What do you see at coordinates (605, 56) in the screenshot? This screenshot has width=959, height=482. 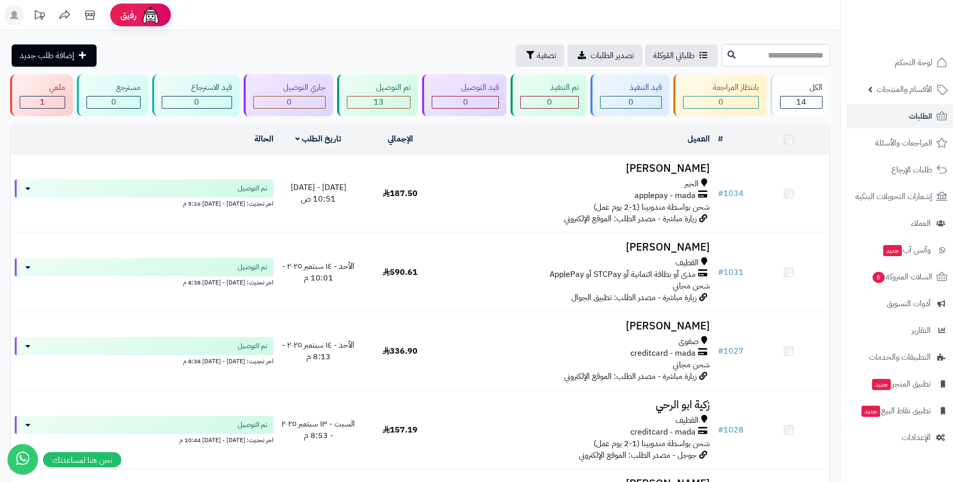 I see `a: تصدير الطلبات` at bounding box center [605, 56].